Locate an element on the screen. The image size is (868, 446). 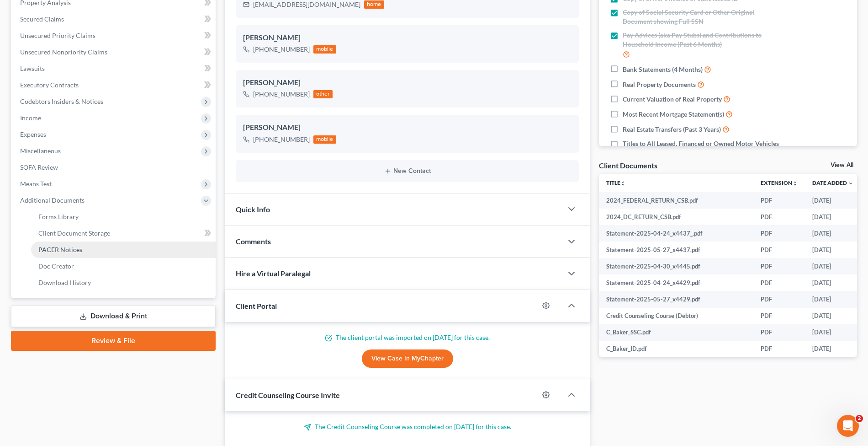
span: PACER Notices is located at coordinates (60, 249).